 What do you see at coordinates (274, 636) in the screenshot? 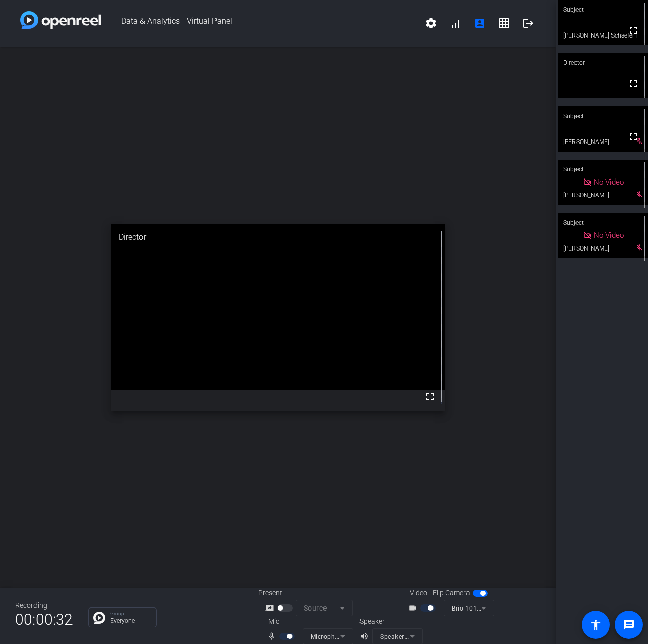
I see `mat-icon: mic_none` at bounding box center [274, 636].